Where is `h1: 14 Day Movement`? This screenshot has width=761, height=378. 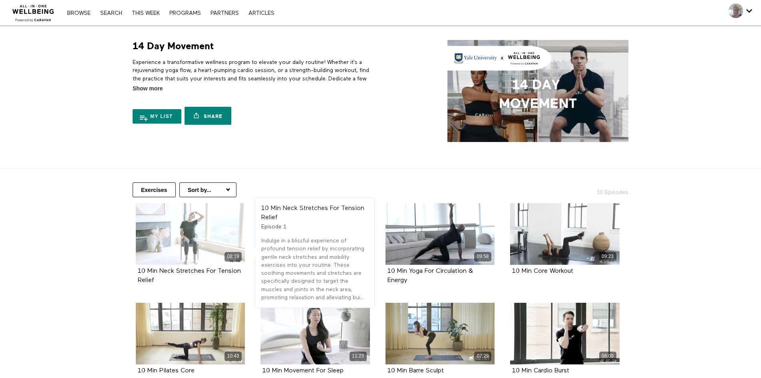
h1: 14 Day Movement is located at coordinates (173, 46).